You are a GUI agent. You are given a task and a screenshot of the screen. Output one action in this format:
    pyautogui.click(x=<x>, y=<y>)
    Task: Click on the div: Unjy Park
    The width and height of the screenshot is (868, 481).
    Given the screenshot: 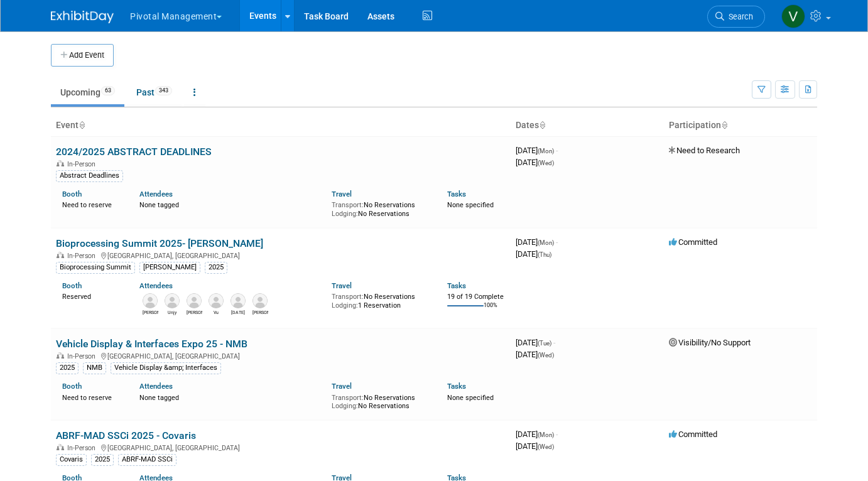 What is the action you would take?
    pyautogui.click(x=172, y=312)
    